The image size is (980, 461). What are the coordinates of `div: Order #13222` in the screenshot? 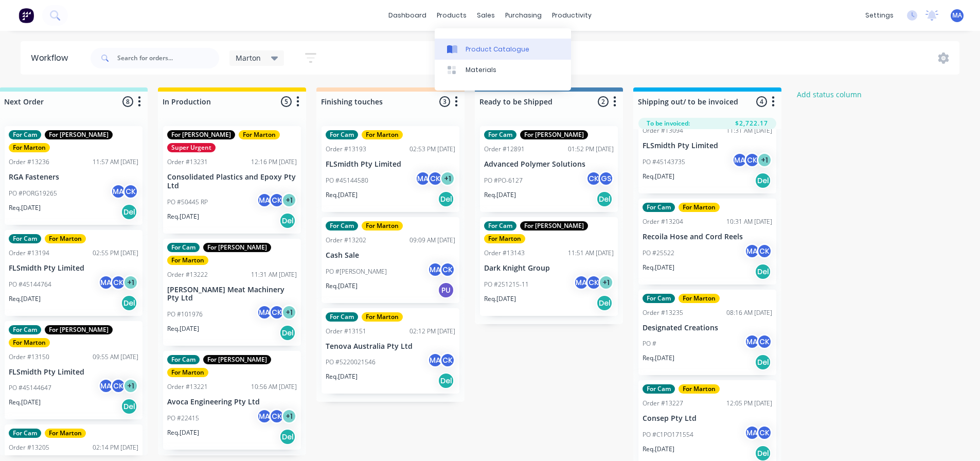 It's located at (188, 275).